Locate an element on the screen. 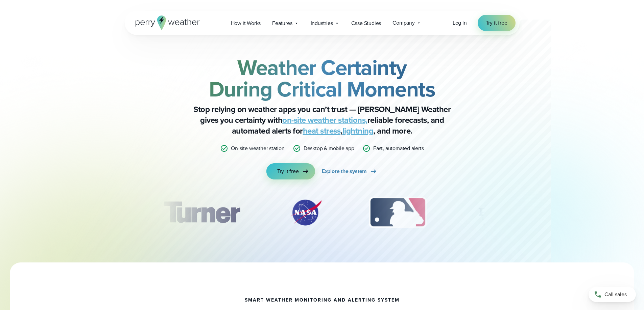 The image size is (644, 310). div: 1 of 12 is located at coordinates (202, 213).